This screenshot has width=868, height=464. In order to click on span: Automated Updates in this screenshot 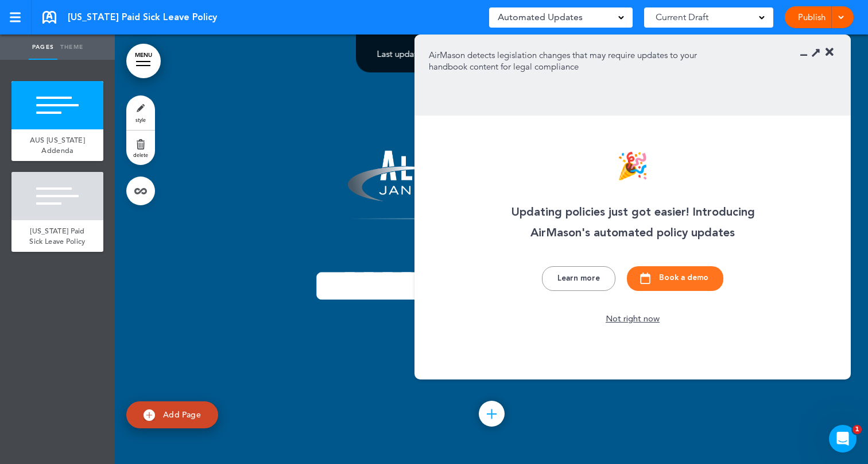, I will do `click(540, 17)`.